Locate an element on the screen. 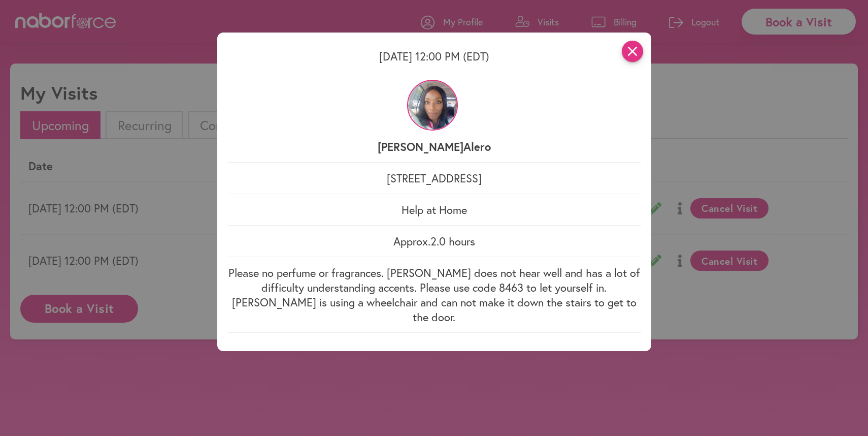 The image size is (868, 436). p: Help at Home is located at coordinates (434, 209).